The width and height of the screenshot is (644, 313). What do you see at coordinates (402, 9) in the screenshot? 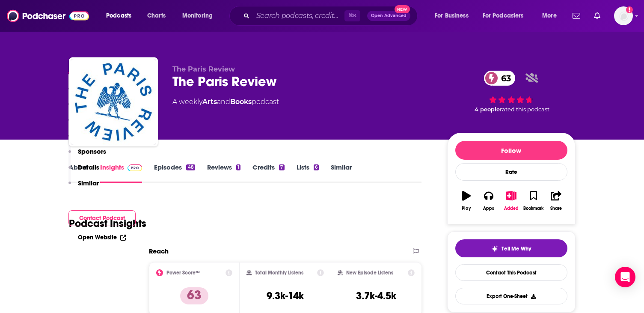
I see `span: New` at bounding box center [402, 9].